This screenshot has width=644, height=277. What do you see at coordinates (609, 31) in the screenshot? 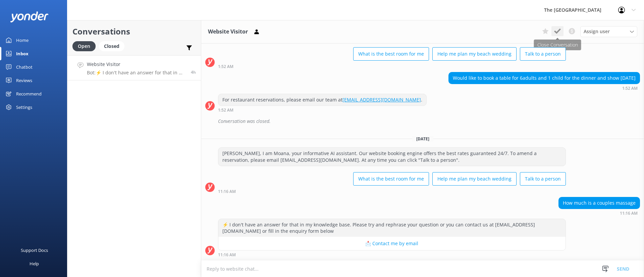
I see `div: Assign User` at bounding box center [609, 31].